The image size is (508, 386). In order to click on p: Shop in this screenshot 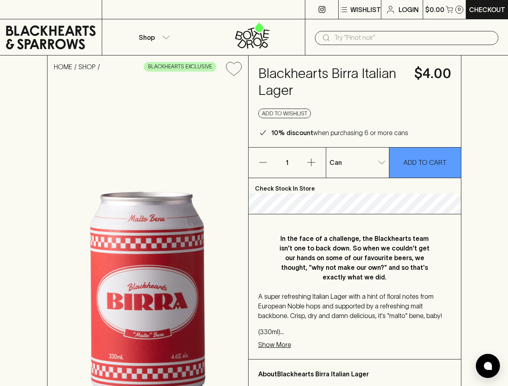, I will do `click(147, 37)`.